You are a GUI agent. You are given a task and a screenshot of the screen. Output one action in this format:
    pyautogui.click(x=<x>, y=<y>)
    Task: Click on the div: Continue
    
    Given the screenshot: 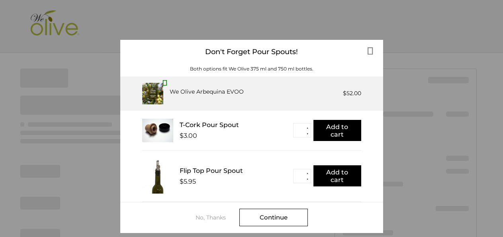 What is the action you would take?
    pyautogui.click(x=274, y=218)
    